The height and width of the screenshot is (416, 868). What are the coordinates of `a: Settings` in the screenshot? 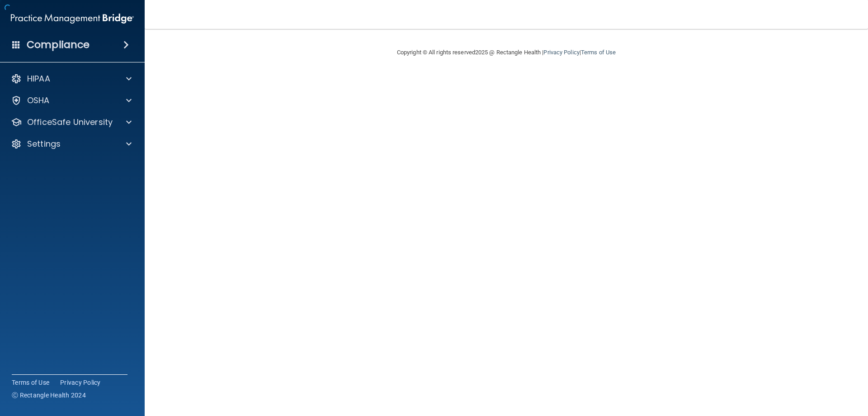 It's located at (71, 144).